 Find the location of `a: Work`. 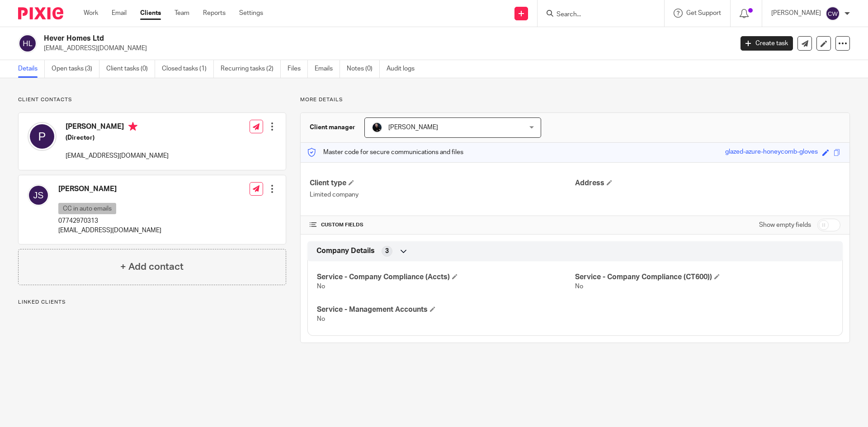

a: Work is located at coordinates (91, 13).